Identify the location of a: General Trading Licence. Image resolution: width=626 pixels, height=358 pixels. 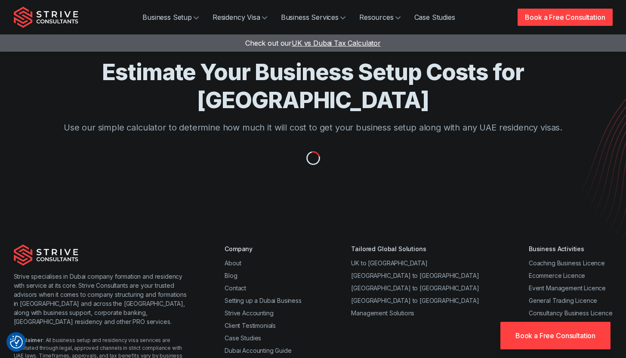
(563, 300).